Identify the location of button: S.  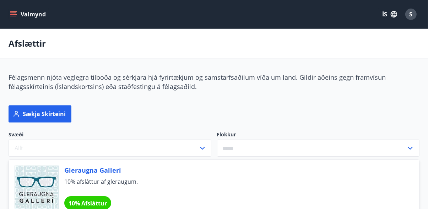
(411, 14).